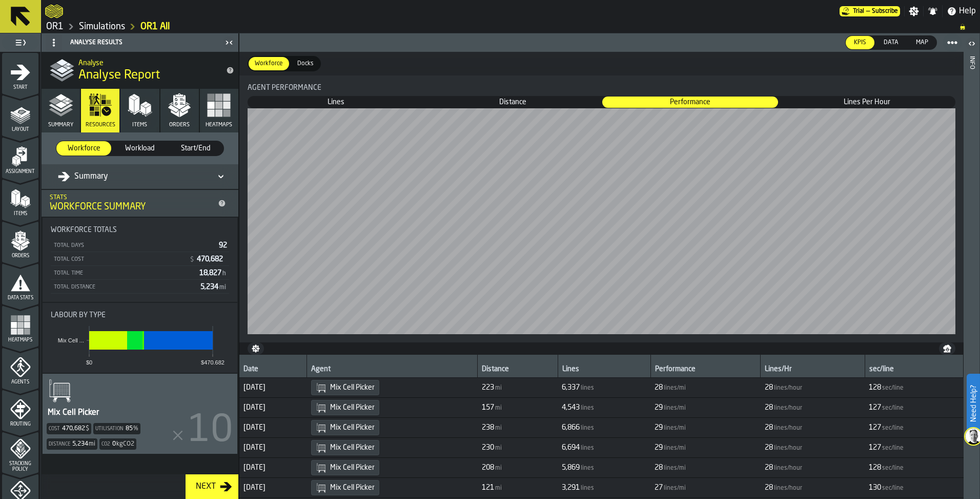 This screenshot has height=499, width=980. What do you see at coordinates (223, 246) in the screenshot?
I see `span: 92` at bounding box center [223, 246].